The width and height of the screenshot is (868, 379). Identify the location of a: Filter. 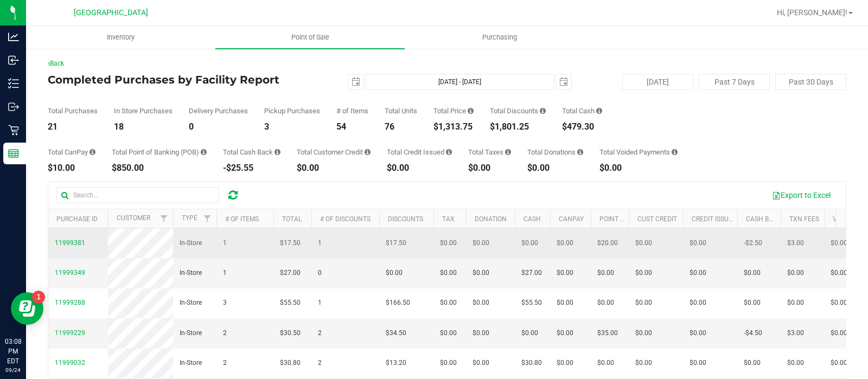
(207, 218).